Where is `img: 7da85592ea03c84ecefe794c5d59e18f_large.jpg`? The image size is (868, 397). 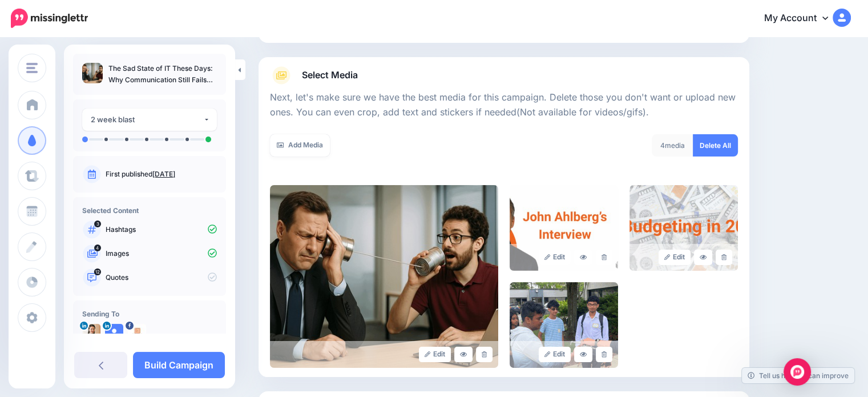
img: 7da85592ea03c84ecefe794c5d59e18f_large.jpg is located at coordinates (684, 228).